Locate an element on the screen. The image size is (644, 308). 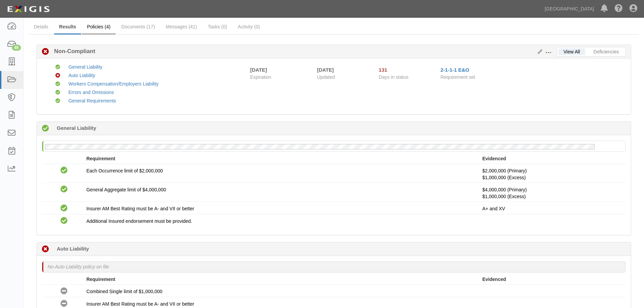
i: Compliant 258 days (since 01/22/2025) is located at coordinates (46, 128).